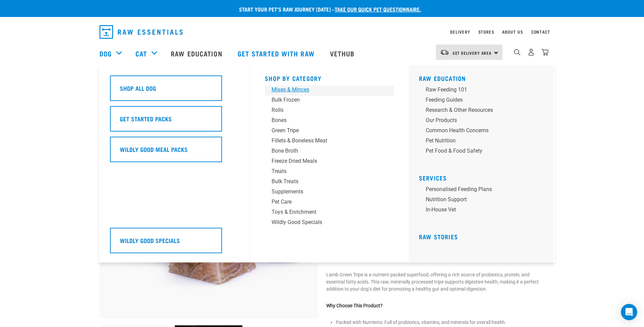 Image resolution: width=644 pixels, height=327 pixels. Describe the element at coordinates (329, 172) in the screenshot. I see `a: Treats` at that location.